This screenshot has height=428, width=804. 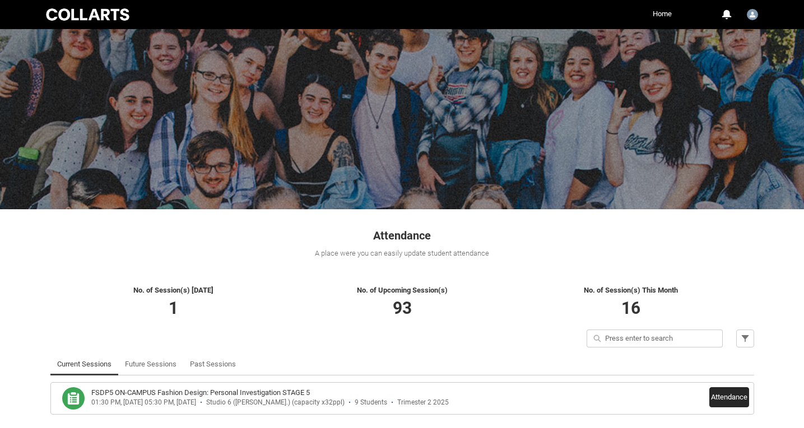 What do you see at coordinates (631, 308) in the screenshot?
I see `span: 16` at bounding box center [631, 308].